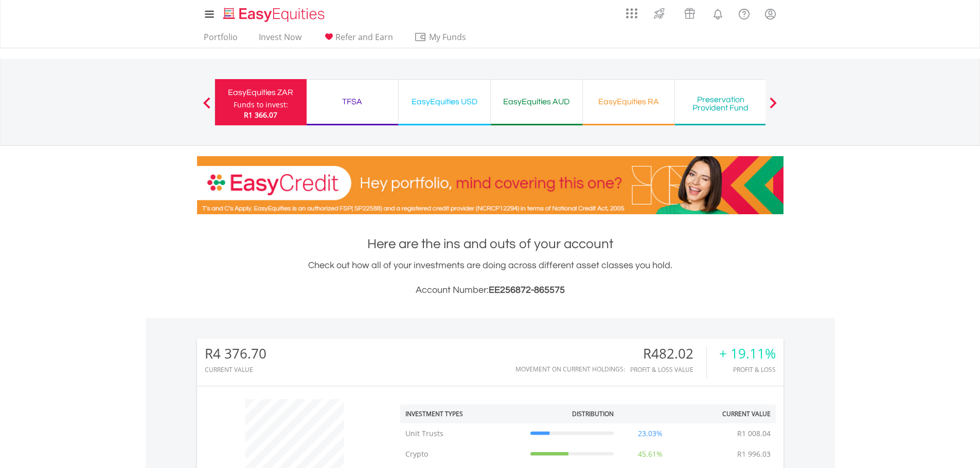 Image resolution: width=980 pixels, height=468 pixels. What do you see at coordinates (592, 414) in the screenshot?
I see `div: Distribution` at bounding box center [592, 414].